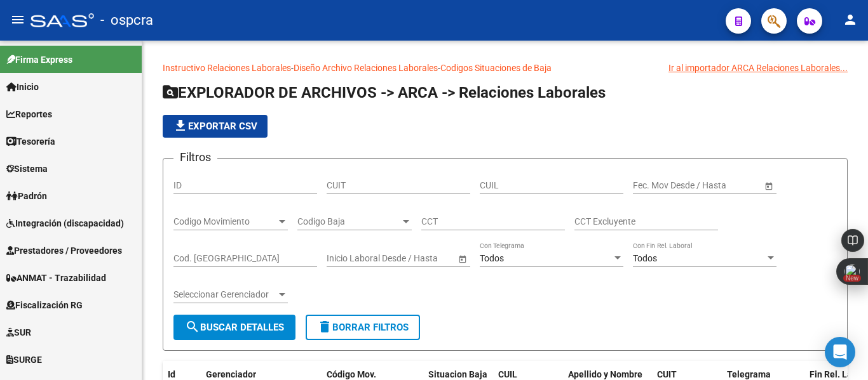 The image size is (868, 380). I want to click on span: Id, so click(171, 374).